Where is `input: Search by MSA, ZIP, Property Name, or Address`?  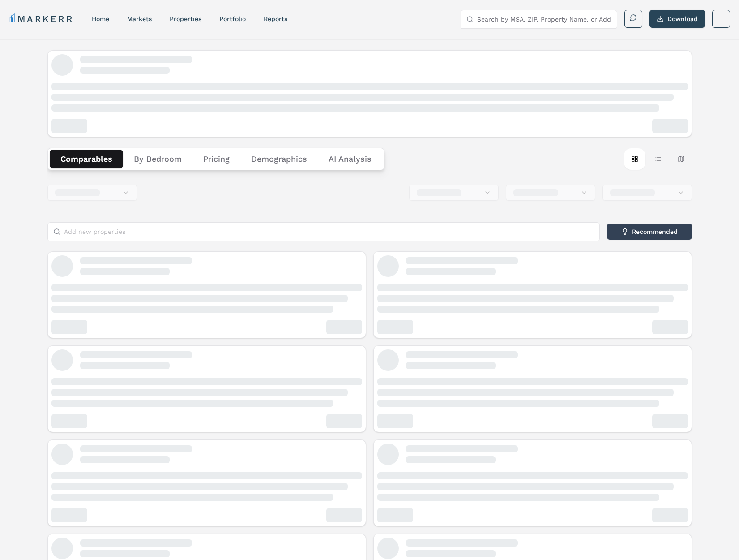
input: Search by MSA, ZIP, Property Name, or Address is located at coordinates (544, 19).